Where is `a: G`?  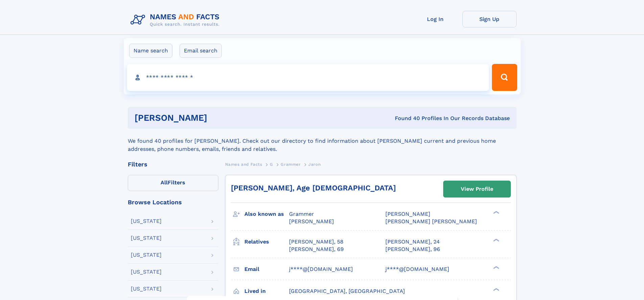
a: G is located at coordinates (272, 164).